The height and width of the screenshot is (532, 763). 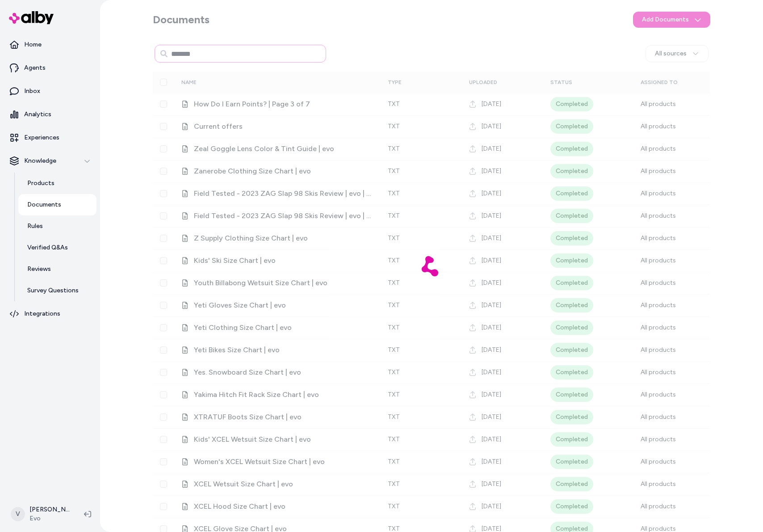 I want to click on a: Documents, so click(x=57, y=205).